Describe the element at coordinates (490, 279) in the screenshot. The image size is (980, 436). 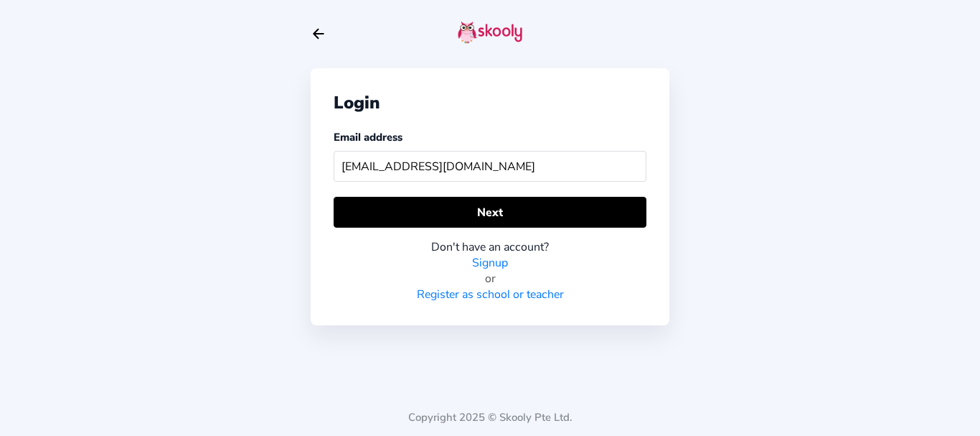
I see `div: or` at that location.